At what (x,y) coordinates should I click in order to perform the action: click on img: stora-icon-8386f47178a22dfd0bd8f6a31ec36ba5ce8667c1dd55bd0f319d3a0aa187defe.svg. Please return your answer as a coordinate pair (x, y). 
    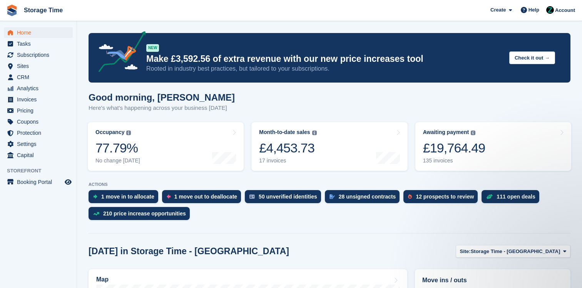
    Looking at the image, I should click on (12, 10).